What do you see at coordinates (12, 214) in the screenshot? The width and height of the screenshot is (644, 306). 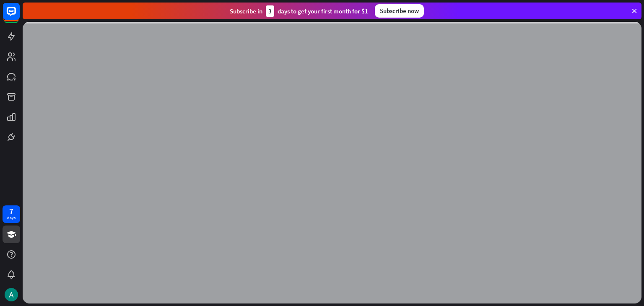 I see `a: 7 days` at bounding box center [12, 214].